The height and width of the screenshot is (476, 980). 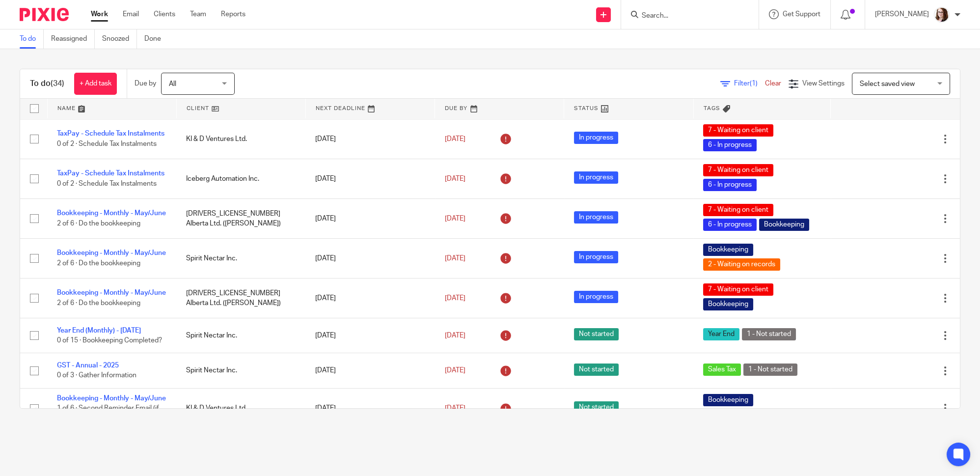 I want to click on a: GST - Annual - 2025, so click(x=88, y=365).